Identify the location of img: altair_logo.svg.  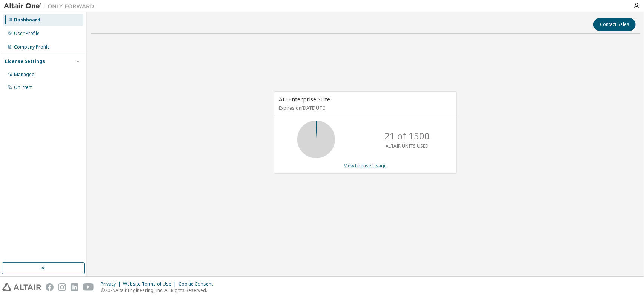
(21, 287).